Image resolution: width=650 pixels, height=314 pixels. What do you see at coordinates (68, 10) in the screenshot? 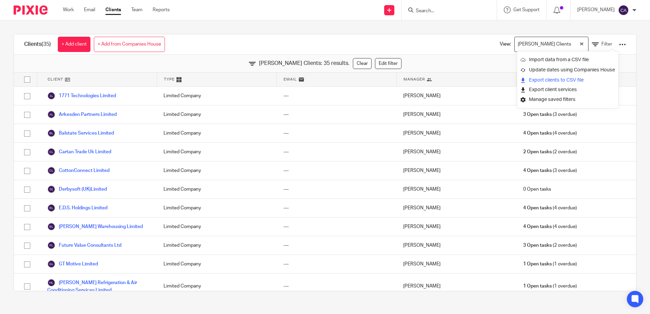
I see `a: Work` at bounding box center [68, 10].